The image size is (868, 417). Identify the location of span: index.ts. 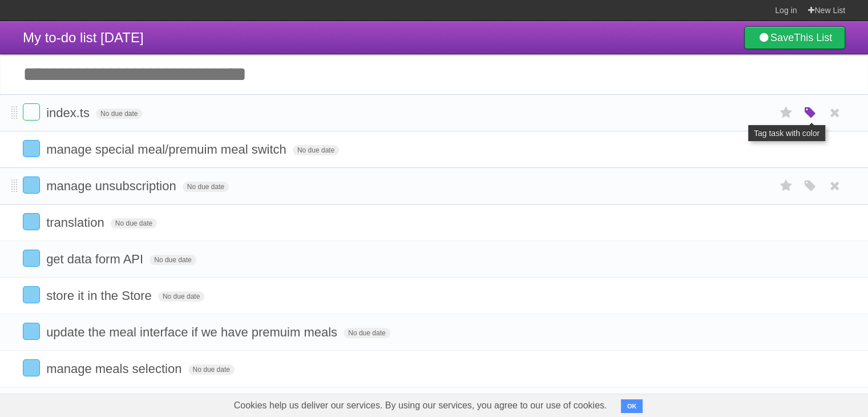
(69, 113).